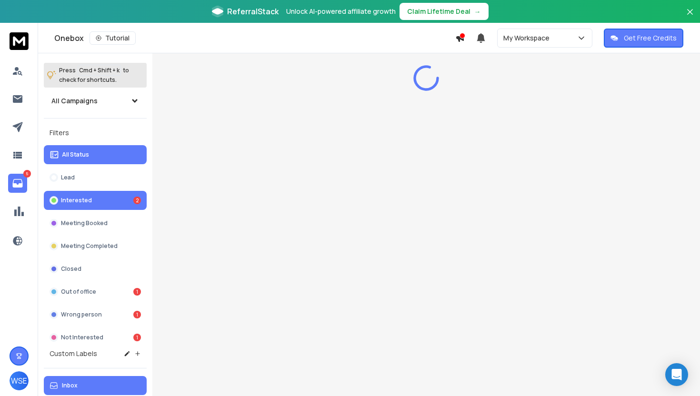 The image size is (700, 396). Describe the element at coordinates (19, 381) in the screenshot. I see `button: WSE` at that location.